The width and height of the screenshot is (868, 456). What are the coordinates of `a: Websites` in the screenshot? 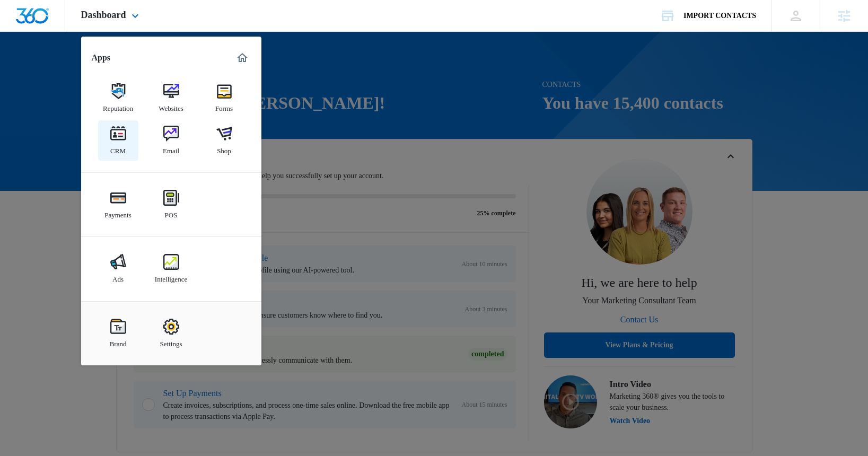 It's located at (171, 98).